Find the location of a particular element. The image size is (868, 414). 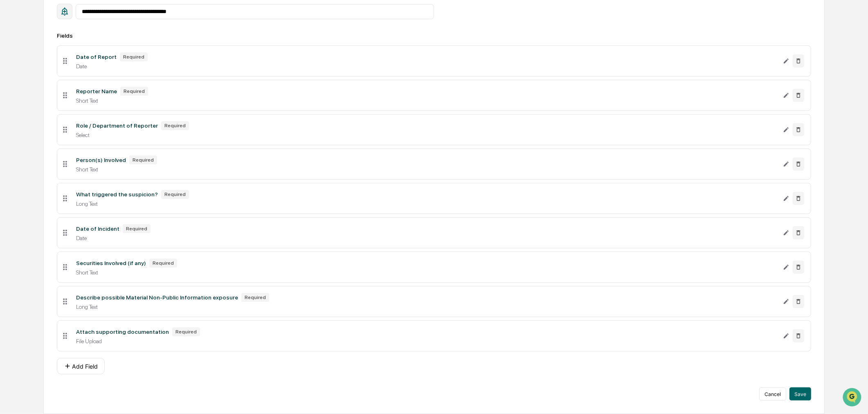

button: Edit Person(s) Involved field is located at coordinates (787, 164).